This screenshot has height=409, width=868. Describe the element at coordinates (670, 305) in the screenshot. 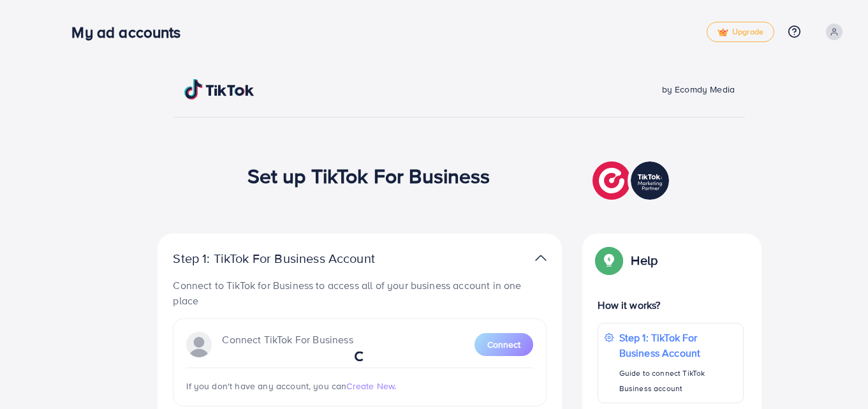

I see `p: How it works?` at that location.